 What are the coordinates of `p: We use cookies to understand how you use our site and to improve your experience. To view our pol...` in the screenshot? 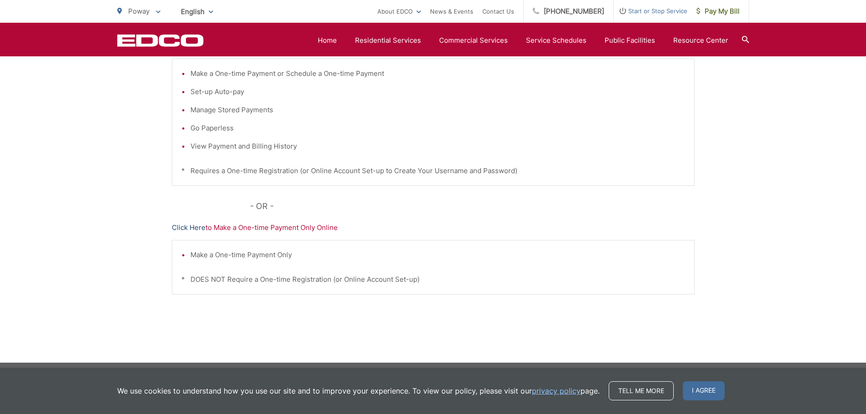 It's located at (358, 391).